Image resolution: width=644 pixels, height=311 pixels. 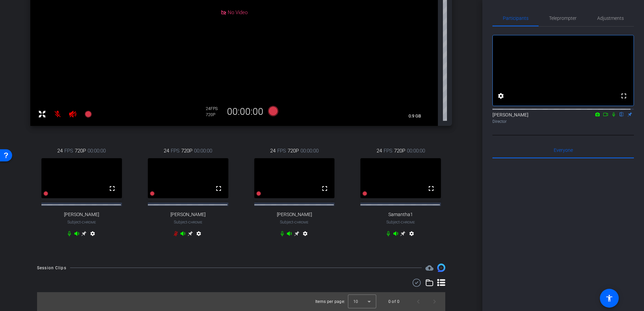 I want to click on div: 24, so click(x=214, y=108).